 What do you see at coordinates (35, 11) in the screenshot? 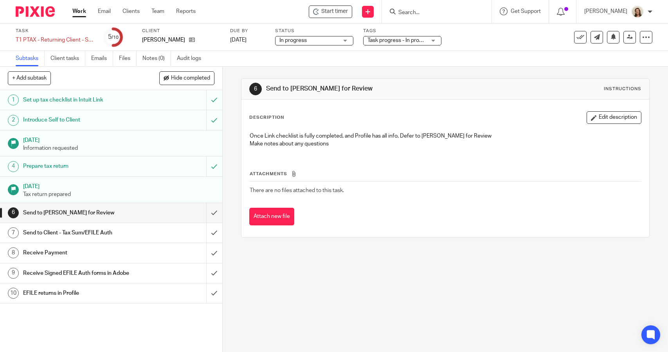
I see `img: Pixie` at bounding box center [35, 11].